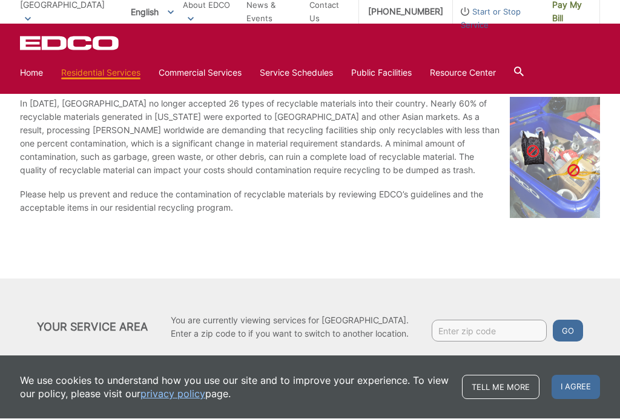 Image resolution: width=620 pixels, height=419 pixels. Describe the element at coordinates (31, 73) in the screenshot. I see `a: Home` at that location.